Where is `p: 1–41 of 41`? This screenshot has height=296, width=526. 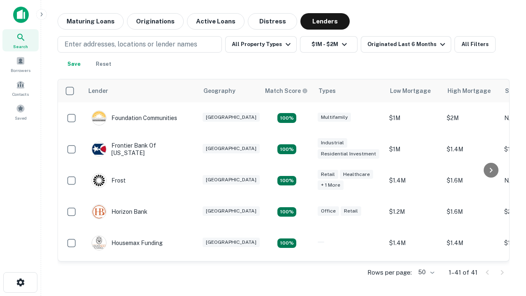
p: 1–41 of 41 is located at coordinates (463, 272).